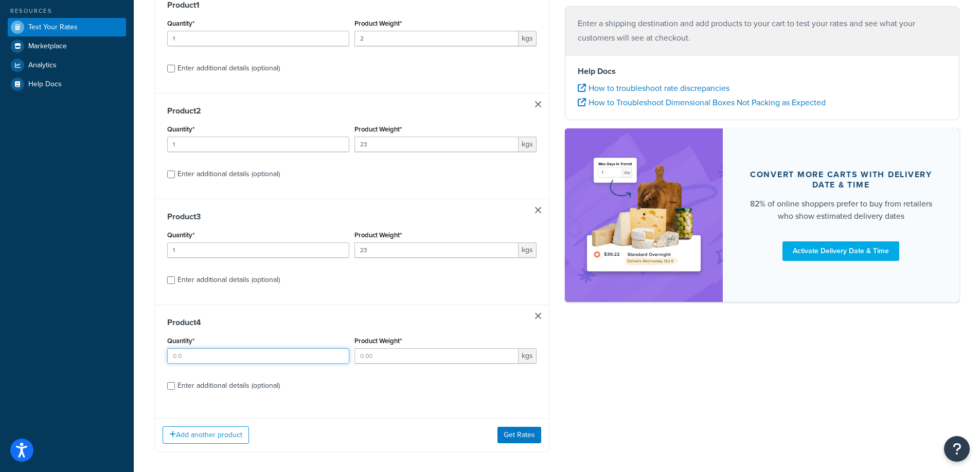 The height and width of the screenshot is (472, 980). Describe the element at coordinates (654, 88) in the screenshot. I see `a: How to troubleshoot rate discrepancies` at that location.